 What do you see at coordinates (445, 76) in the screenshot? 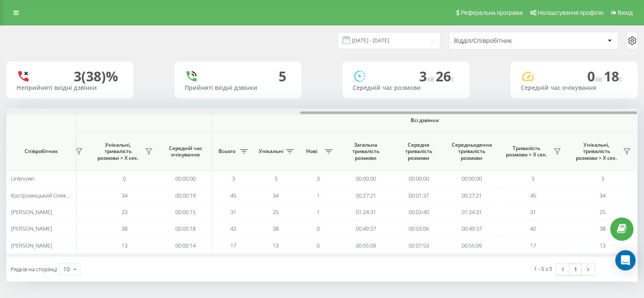
I see `span: 26` at bounding box center [445, 76].